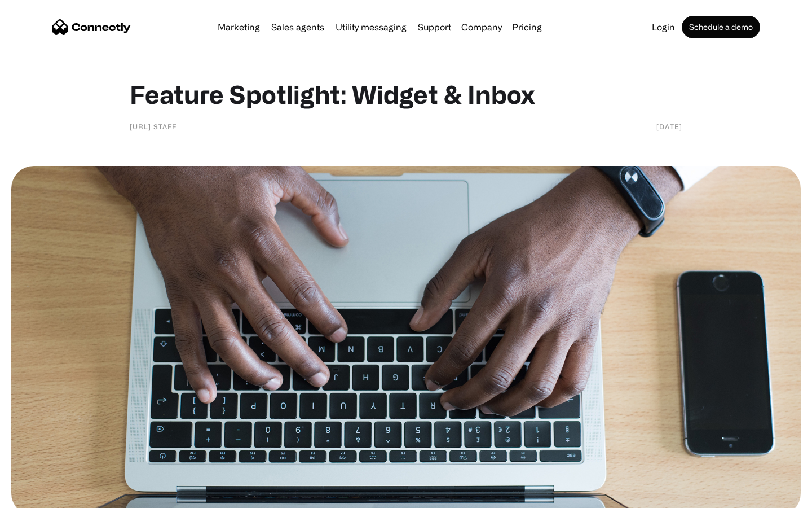 The width and height of the screenshot is (812, 508). I want to click on a: Marketing, so click(239, 27).